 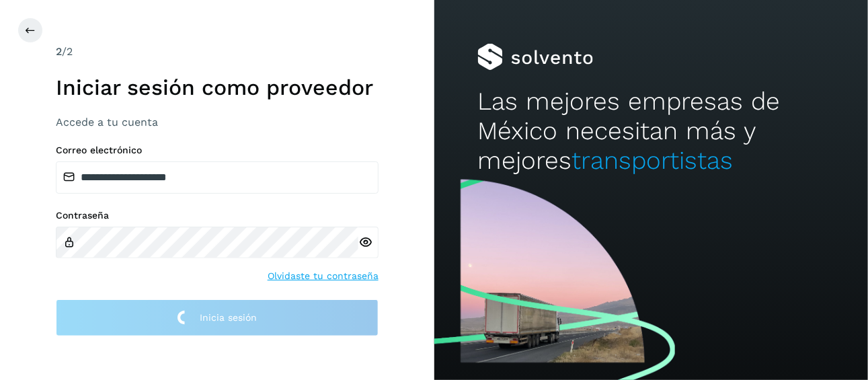 What do you see at coordinates (59, 51) in the screenshot?
I see `span: 2` at bounding box center [59, 51].